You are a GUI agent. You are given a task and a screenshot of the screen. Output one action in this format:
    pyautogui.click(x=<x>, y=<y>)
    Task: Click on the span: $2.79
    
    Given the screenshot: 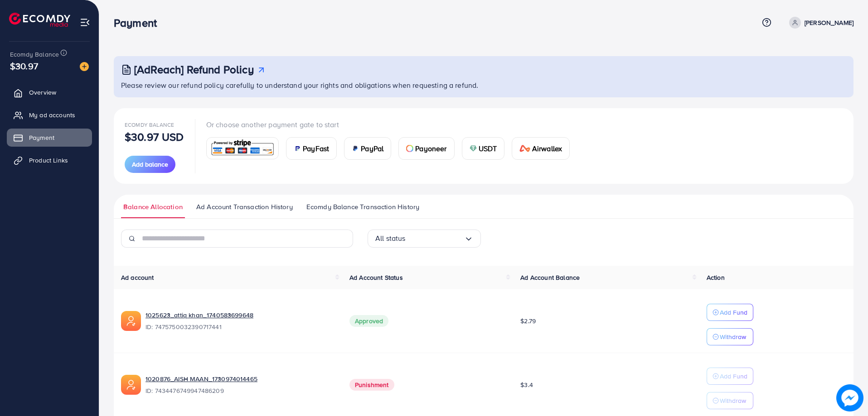 What is the action you would take?
    pyautogui.click(x=528, y=321)
    